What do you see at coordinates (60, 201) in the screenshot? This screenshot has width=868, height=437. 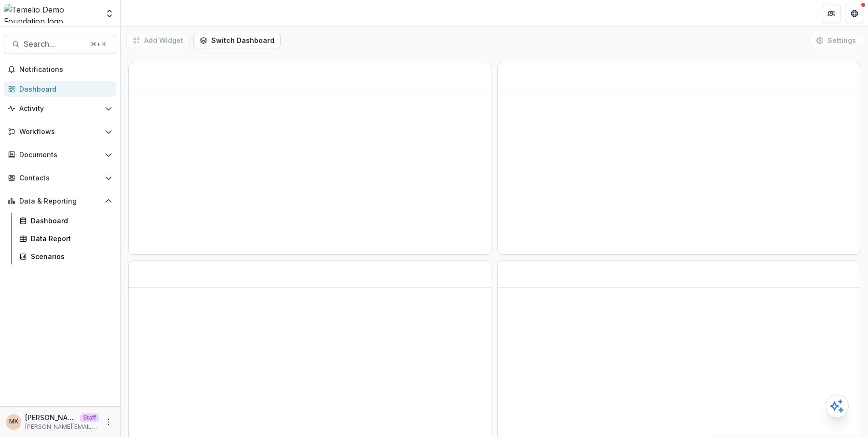 I see `span: Data & Reporting` at bounding box center [60, 201].